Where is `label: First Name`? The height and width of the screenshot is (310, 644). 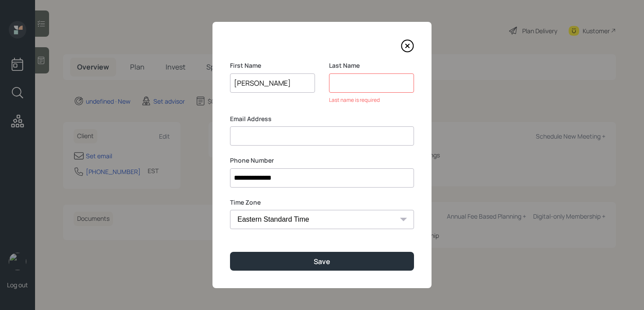 label: First Name is located at coordinates (272, 66).